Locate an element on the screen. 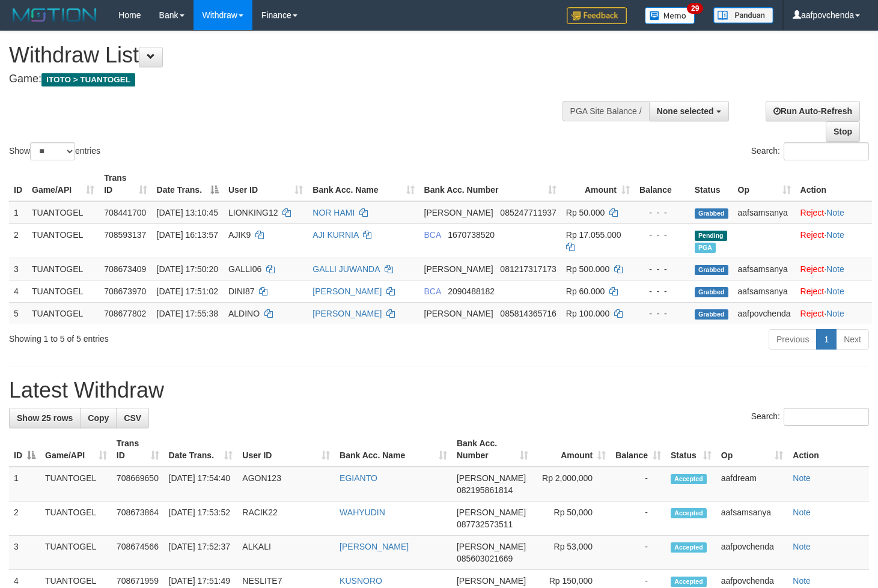 This screenshot has width=878, height=588. td: ALKALI is located at coordinates (286, 553).